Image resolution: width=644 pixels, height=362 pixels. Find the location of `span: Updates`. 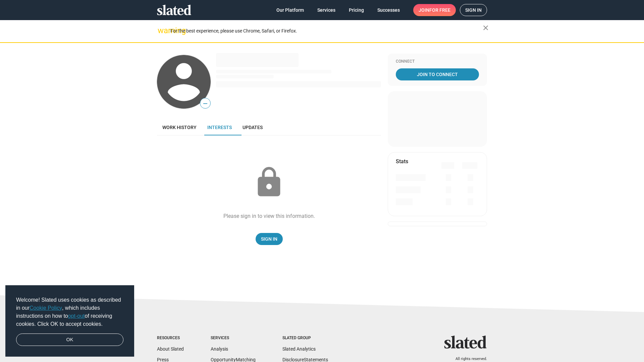

span: Updates is located at coordinates (253, 127).